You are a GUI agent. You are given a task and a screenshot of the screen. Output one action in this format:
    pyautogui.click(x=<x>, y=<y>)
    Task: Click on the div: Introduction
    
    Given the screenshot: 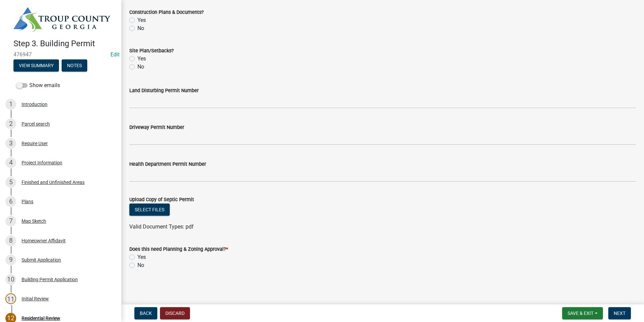 What is the action you would take?
    pyautogui.click(x=34, y=104)
    